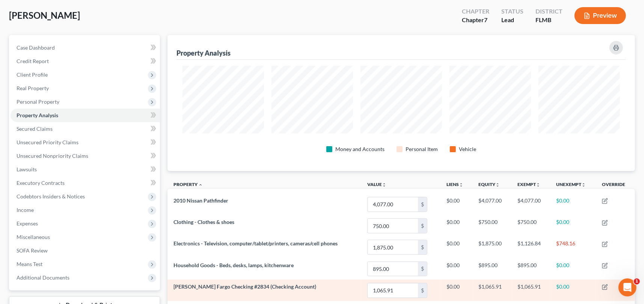 The image size is (644, 304). I want to click on a: Unsecured Priority Claims, so click(86, 142).